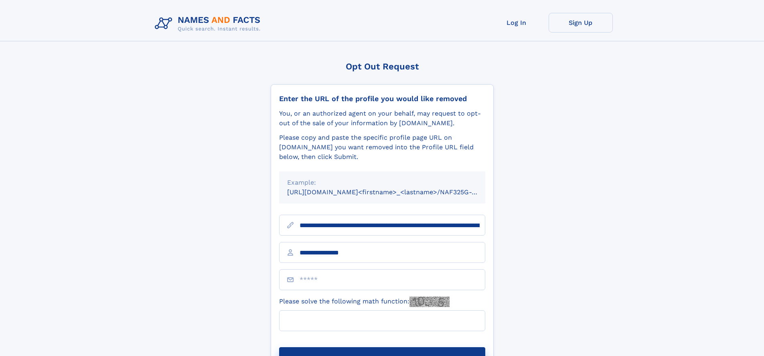  I want to click on div: Example:, so click(382, 183).